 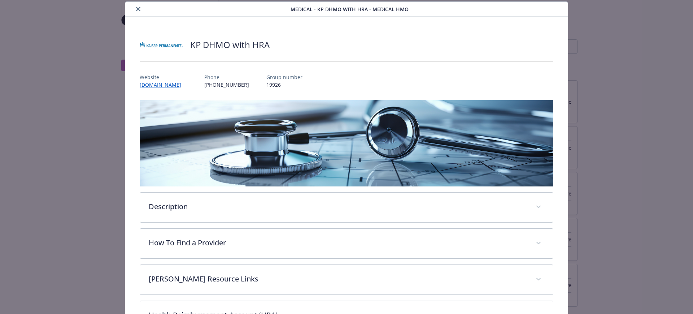 I want to click on p: Website, so click(x=163, y=77).